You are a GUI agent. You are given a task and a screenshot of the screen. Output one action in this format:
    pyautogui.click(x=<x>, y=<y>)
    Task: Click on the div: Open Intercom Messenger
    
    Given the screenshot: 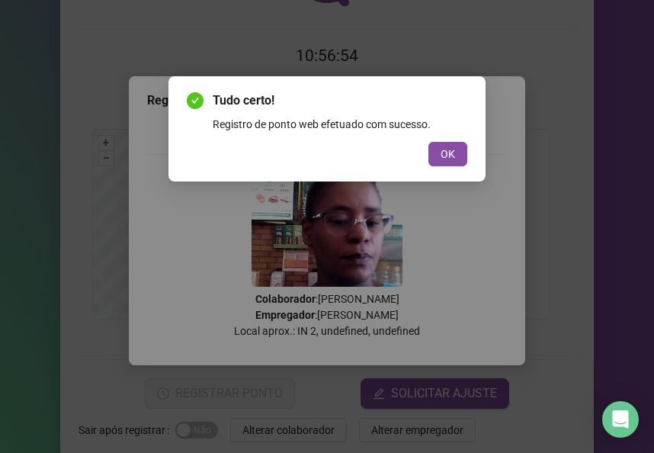 What is the action you would take?
    pyautogui.click(x=620, y=419)
    